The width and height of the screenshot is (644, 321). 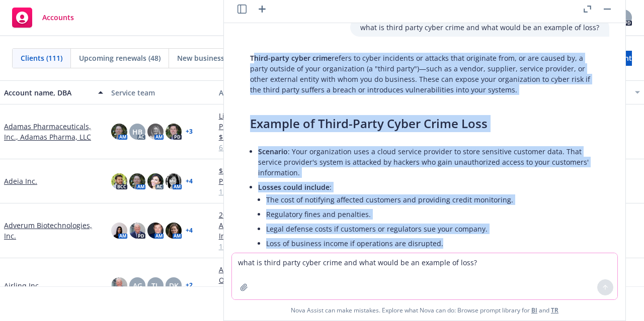 I want to click on a: + 2, so click(x=189, y=286).